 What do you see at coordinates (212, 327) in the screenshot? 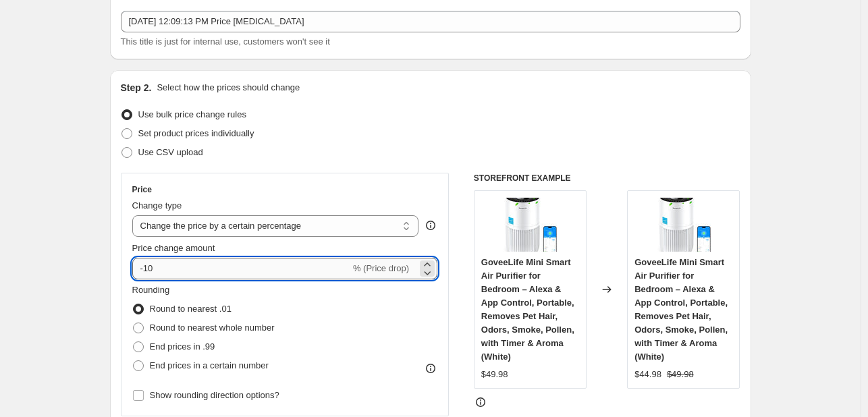
I see `span: Round to nearest whole number` at bounding box center [212, 327].